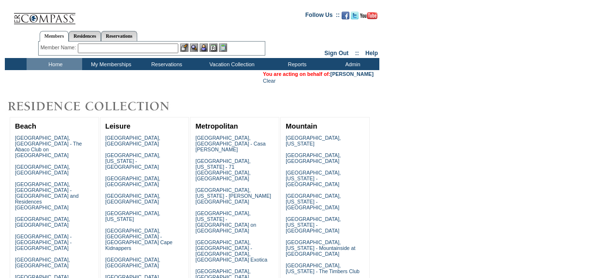  I want to click on a: Sign Out, so click(336, 53).